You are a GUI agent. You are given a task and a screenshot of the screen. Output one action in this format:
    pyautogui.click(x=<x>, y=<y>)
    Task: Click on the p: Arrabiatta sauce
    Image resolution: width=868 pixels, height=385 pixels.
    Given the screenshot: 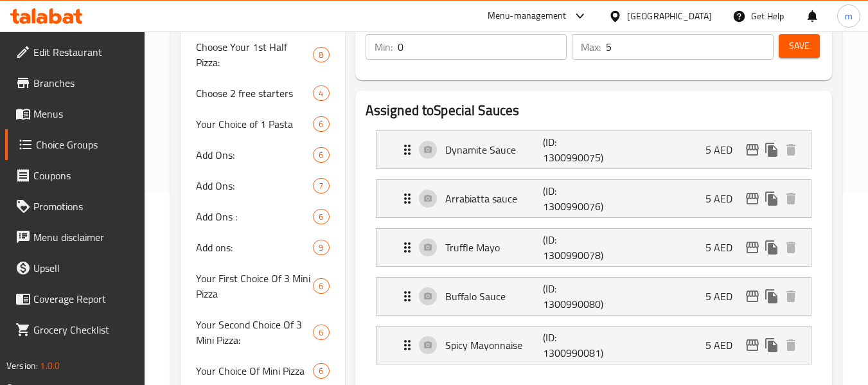 What is the action you would take?
    pyautogui.click(x=494, y=198)
    